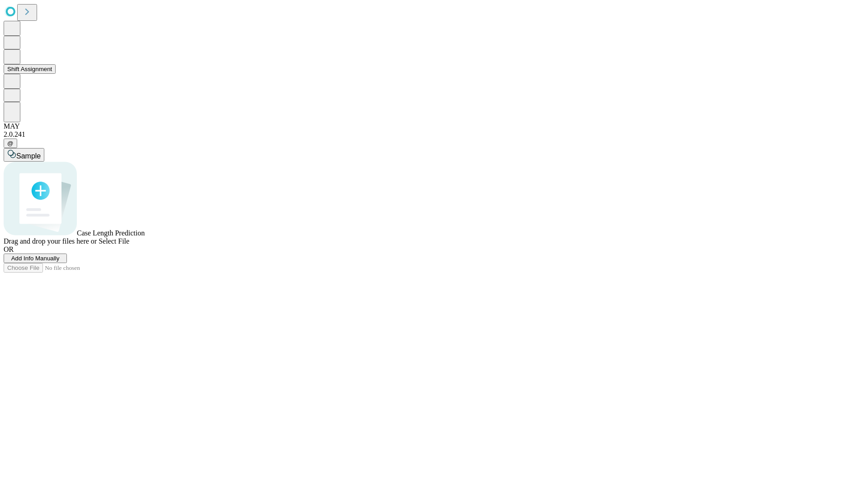  What do you see at coordinates (24, 155) in the screenshot?
I see `button: Sample` at bounding box center [24, 155].